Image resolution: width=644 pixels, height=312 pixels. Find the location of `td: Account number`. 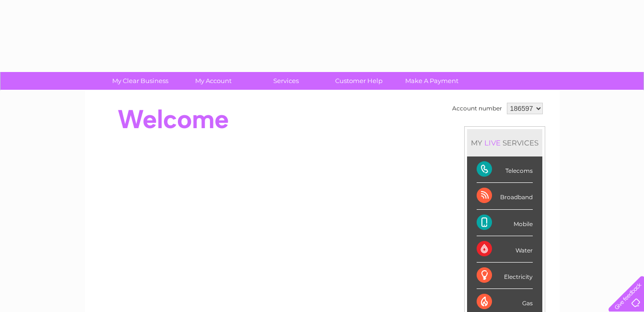

td: Account number is located at coordinates (477, 108).